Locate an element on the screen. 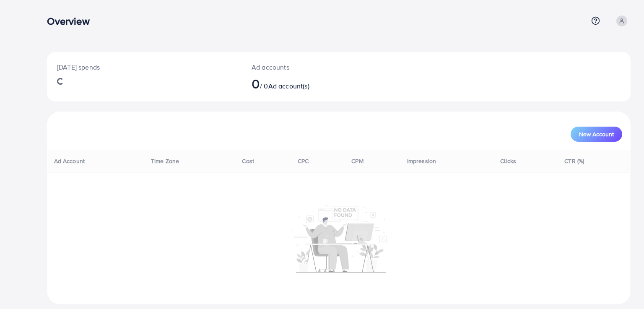 The width and height of the screenshot is (644, 309). button: New Account is located at coordinates (597, 134).